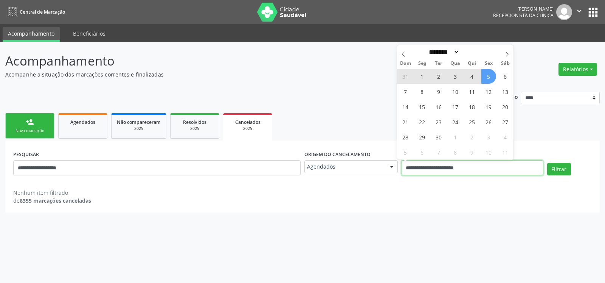 This screenshot has height=283, width=605. What do you see at coordinates (455, 121) in the screenshot?
I see `span: Setembro 24, 2025` at bounding box center [455, 121].